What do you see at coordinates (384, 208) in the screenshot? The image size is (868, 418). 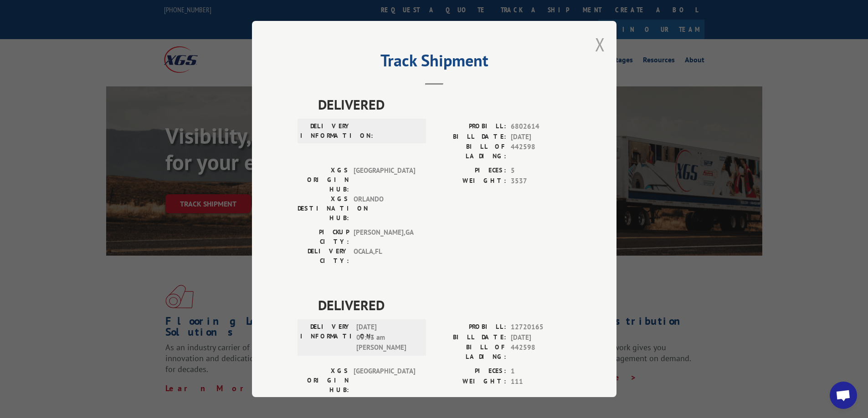 I see `span: ORLANDO` at bounding box center [384, 208].